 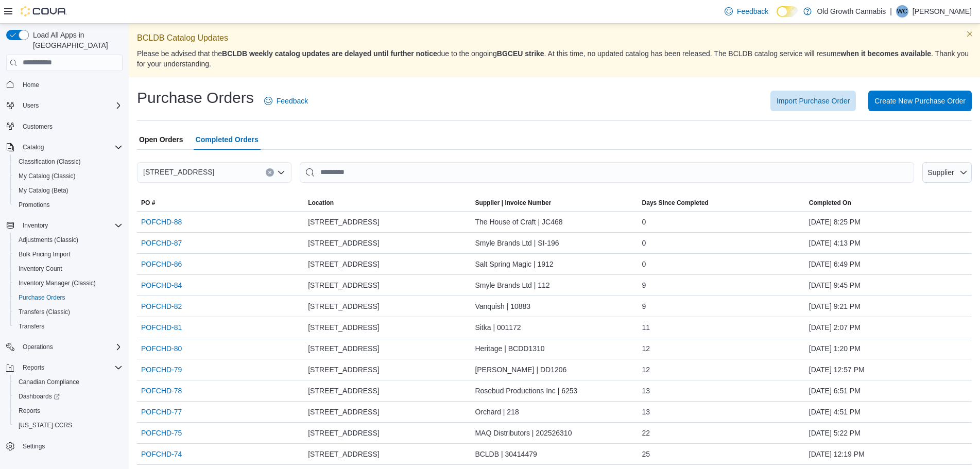 I want to click on span: My Catalog (Beta), so click(x=68, y=190).